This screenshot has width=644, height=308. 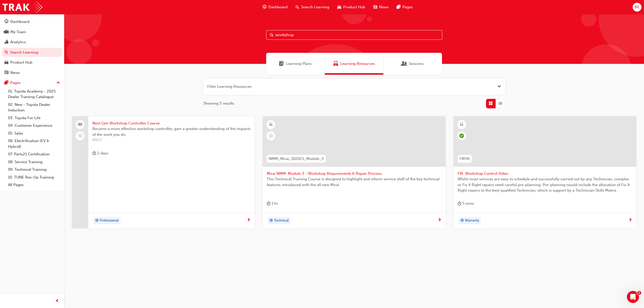 I want to click on span: Mirai NMM: Module 3 - Workshop Requirements & Repair Process, so click(x=354, y=173).